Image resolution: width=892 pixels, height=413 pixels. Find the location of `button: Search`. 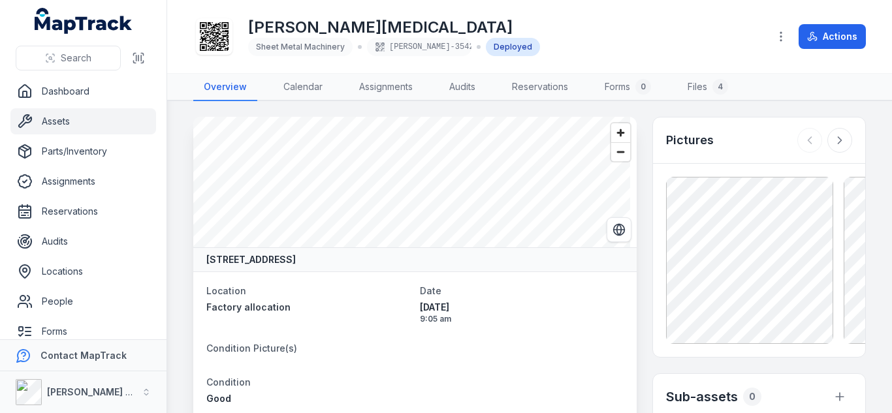

button: Search is located at coordinates (68, 58).